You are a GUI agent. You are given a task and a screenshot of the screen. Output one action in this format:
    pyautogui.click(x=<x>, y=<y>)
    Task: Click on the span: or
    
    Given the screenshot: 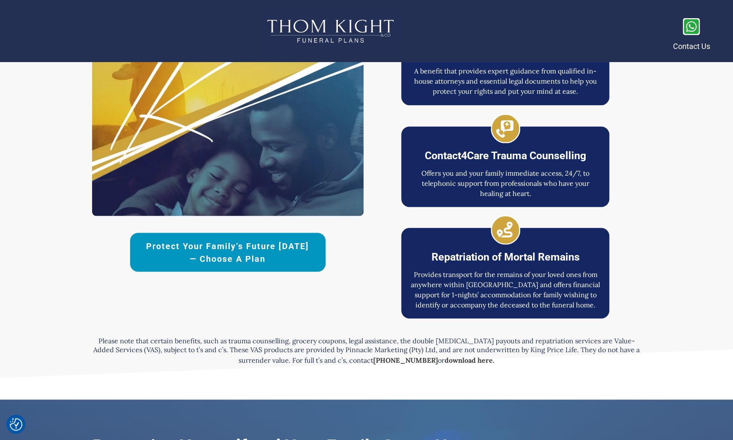 What is the action you would take?
    pyautogui.click(x=441, y=360)
    